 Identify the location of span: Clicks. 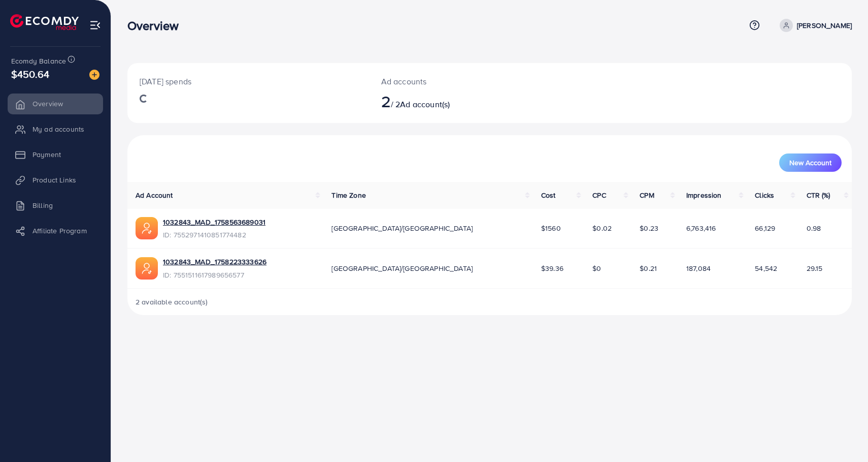
(765, 195).